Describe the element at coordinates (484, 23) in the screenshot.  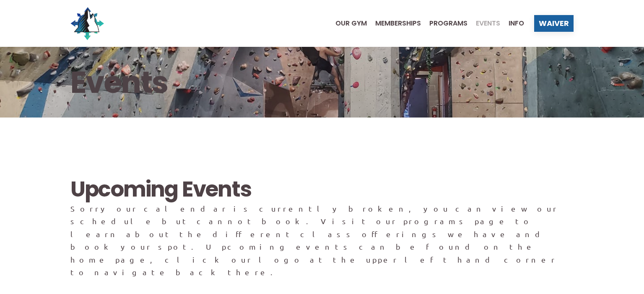
I see `a: Events` at that location.